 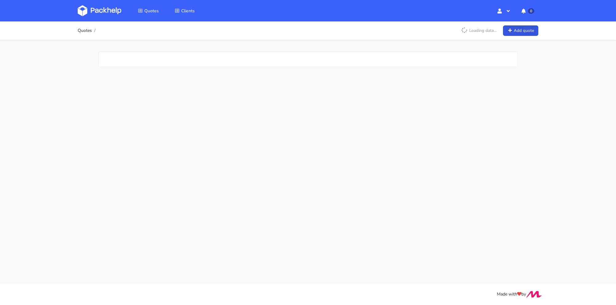 What do you see at coordinates (527, 11) in the screenshot?
I see `button: 0` at bounding box center [527, 11].